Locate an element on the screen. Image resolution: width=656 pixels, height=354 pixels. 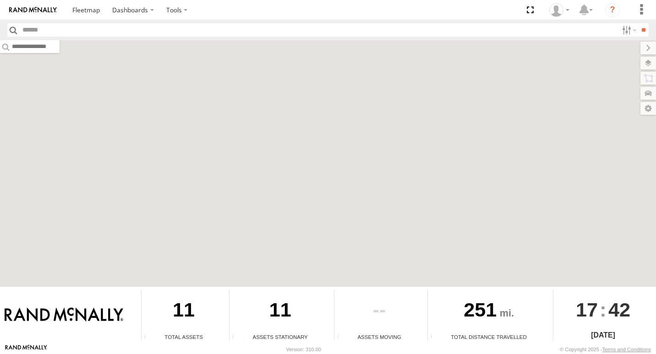
div: Total Distance Travelled is located at coordinates (488, 337).